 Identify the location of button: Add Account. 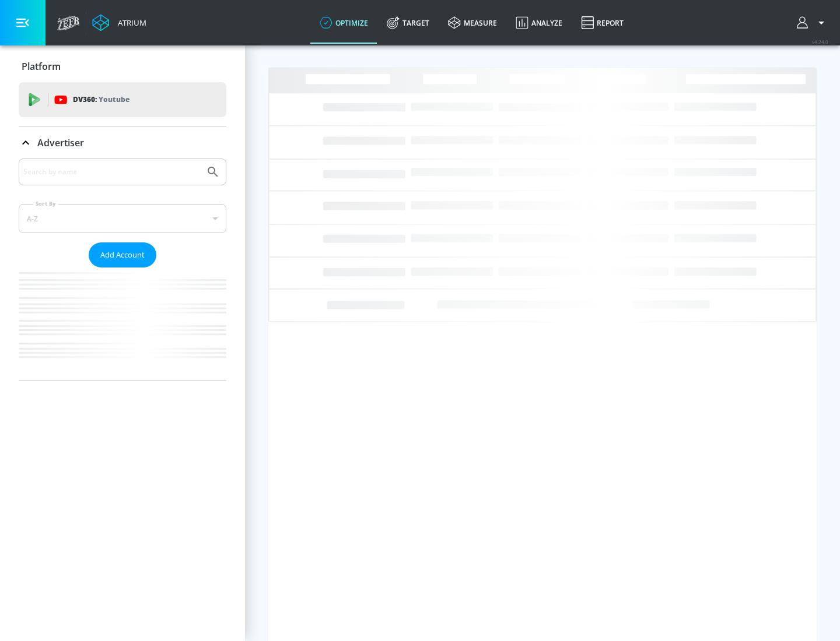
(123, 255).